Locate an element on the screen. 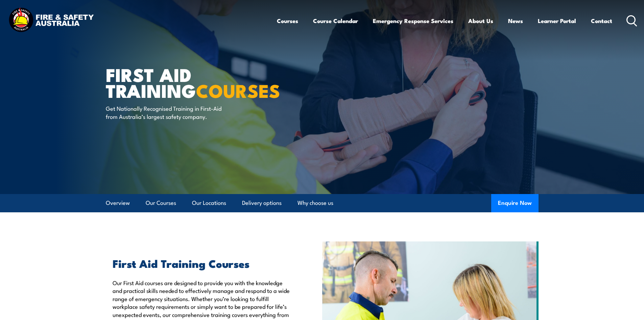 This screenshot has width=644, height=320. button: Enquire Now is located at coordinates (515, 203).